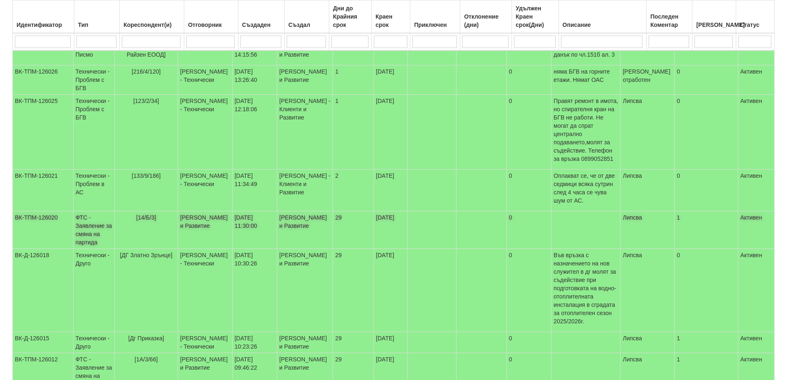 This screenshot has height=380, width=787. I want to click on div: Последен Коментар, so click(669, 21).